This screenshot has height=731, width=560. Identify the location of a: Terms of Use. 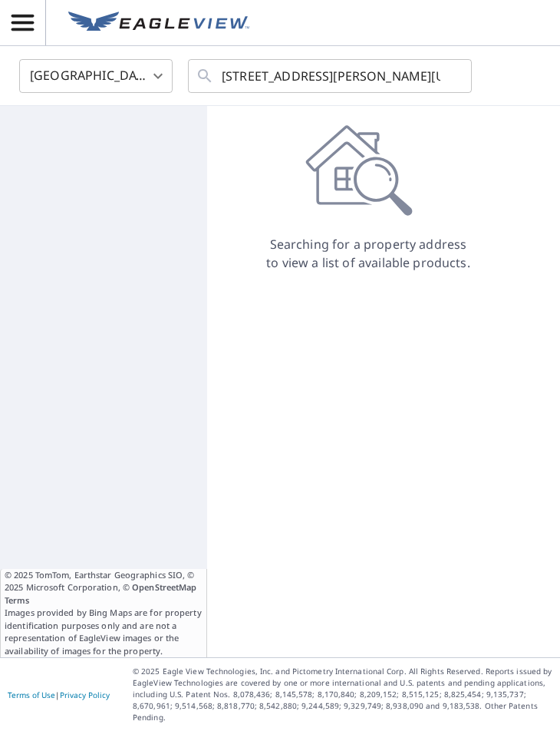
(31, 695).